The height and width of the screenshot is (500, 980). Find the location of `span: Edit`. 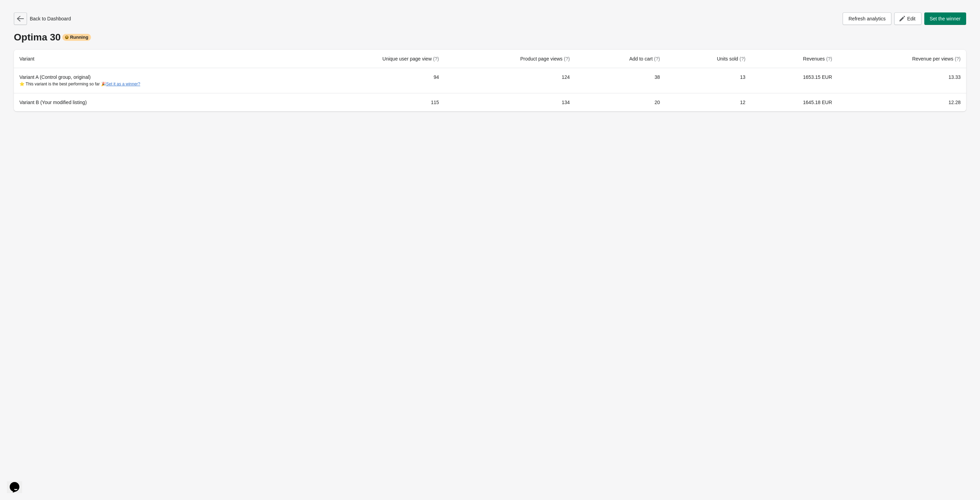

span: Edit is located at coordinates (911, 19).